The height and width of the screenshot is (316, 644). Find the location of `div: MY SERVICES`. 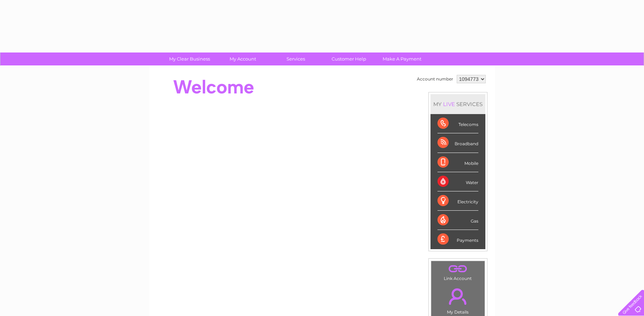

div: MY SERVICES is located at coordinates (458, 104).